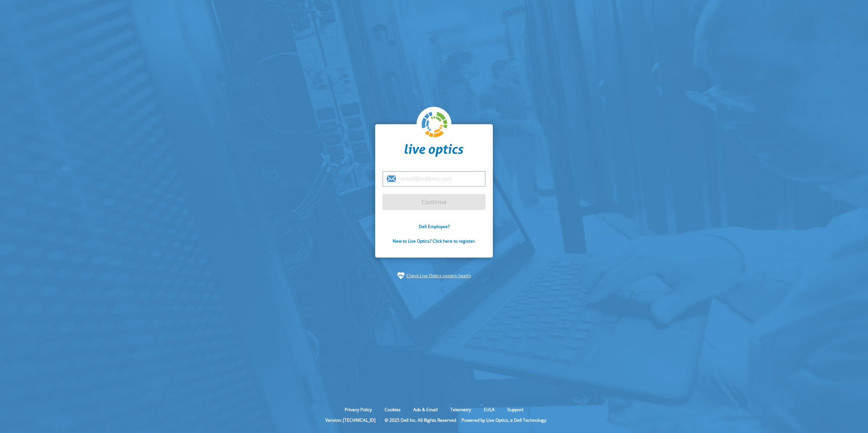 Image resolution: width=868 pixels, height=433 pixels. I want to click on a: Privacy Policy, so click(358, 410).